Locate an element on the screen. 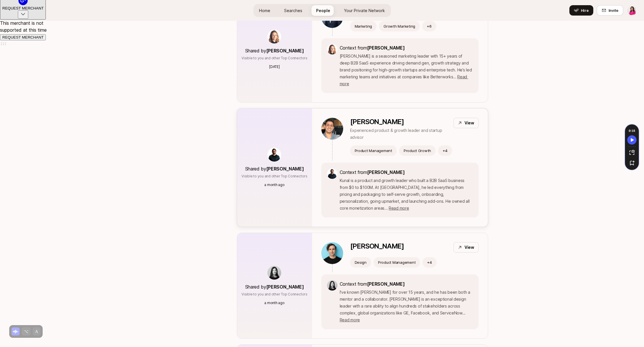  p: Kunal is a product and growth leader who built a B2B SaaS business from $0 to $100M. At [GEOGRAPH... is located at coordinates (406, 194).